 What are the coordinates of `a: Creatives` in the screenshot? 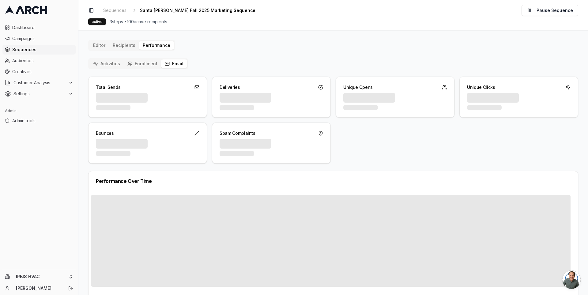 It's located at (39, 72).